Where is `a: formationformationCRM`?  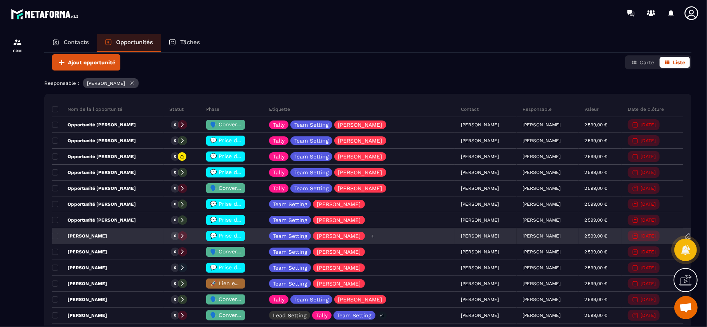 a: formationformationCRM is located at coordinates (17, 45).